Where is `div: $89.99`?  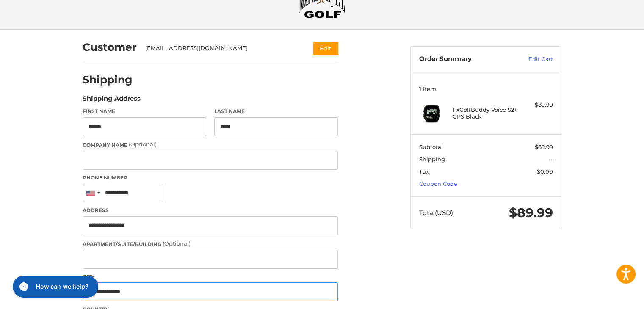
div: $89.99 is located at coordinates (536, 105).